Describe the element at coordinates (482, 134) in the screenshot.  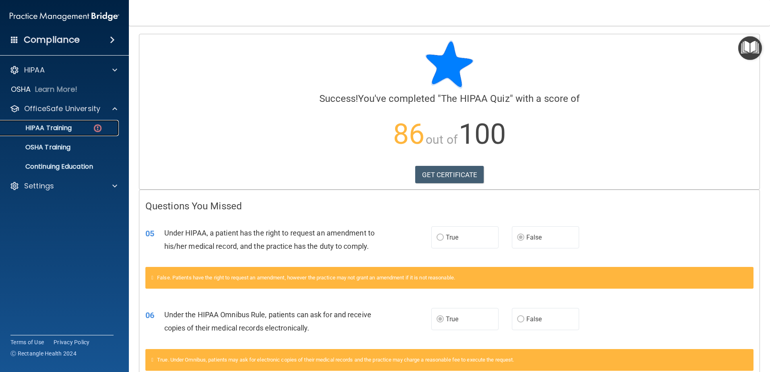
I see `span: 100` at that location.